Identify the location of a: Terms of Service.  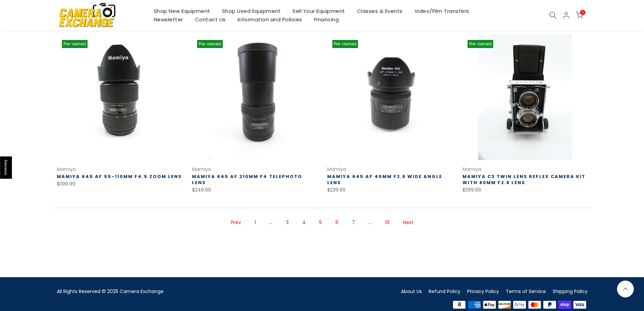
(526, 291).